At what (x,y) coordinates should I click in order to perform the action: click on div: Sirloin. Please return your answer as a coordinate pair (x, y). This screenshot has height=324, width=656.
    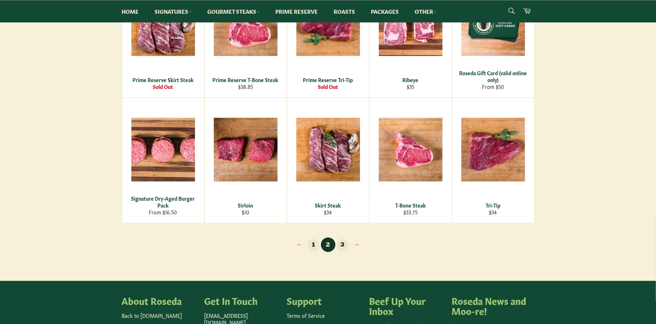
    Looking at the image, I should click on (245, 205).